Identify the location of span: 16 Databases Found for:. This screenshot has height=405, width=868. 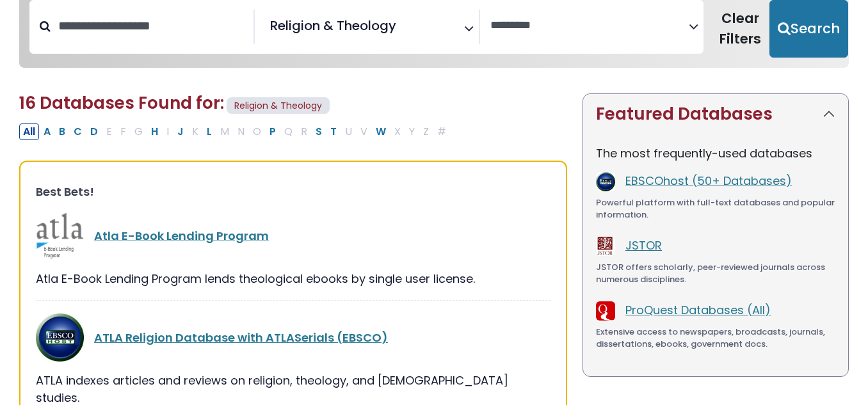
(122, 103).